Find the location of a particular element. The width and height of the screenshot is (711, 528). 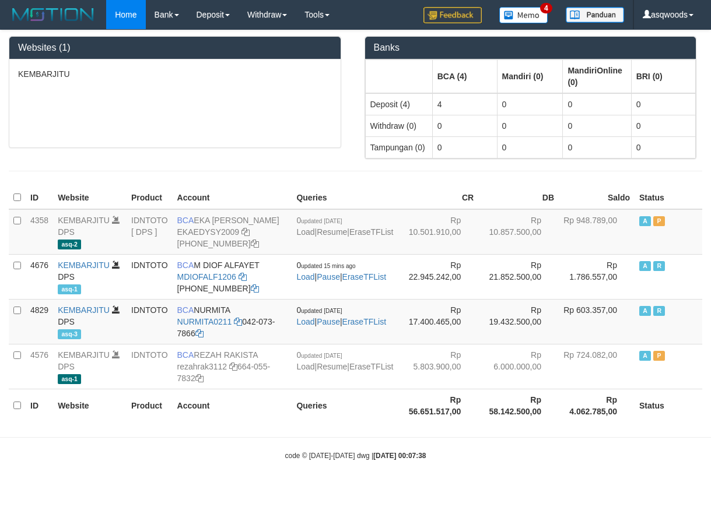

th: Queries is located at coordinates (345, 405).